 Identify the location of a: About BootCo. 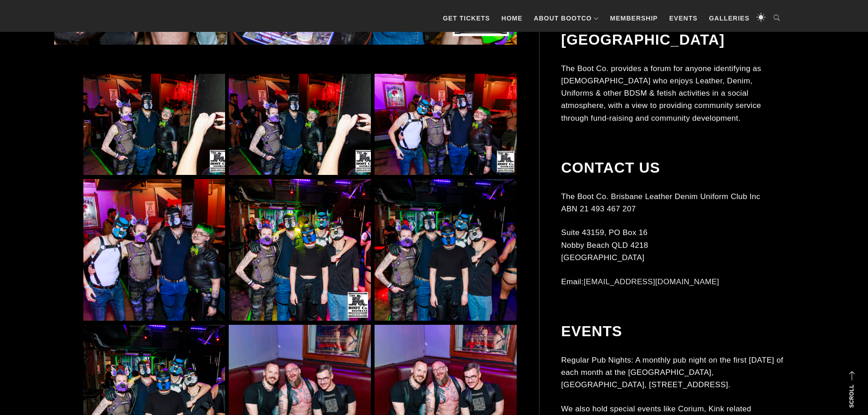
(567, 18).